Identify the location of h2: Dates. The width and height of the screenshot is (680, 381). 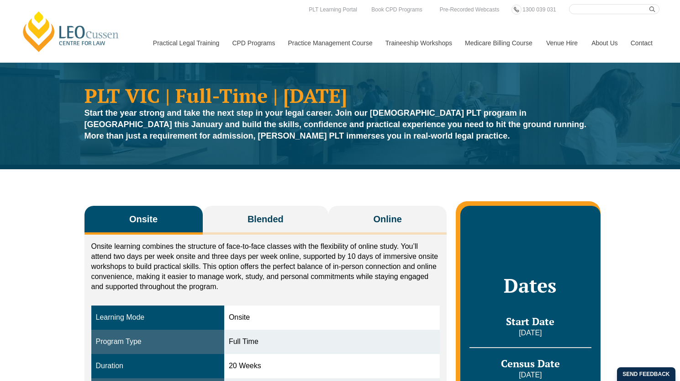
(530, 285).